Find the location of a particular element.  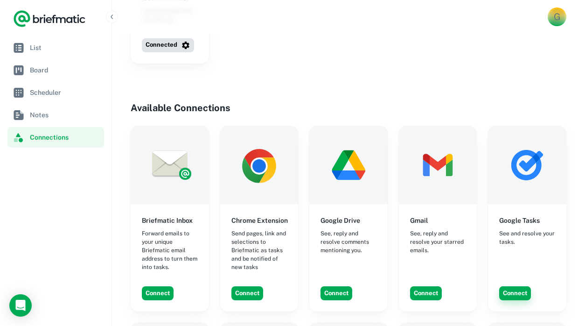

img: Google Drive is located at coordinates (348, 165).